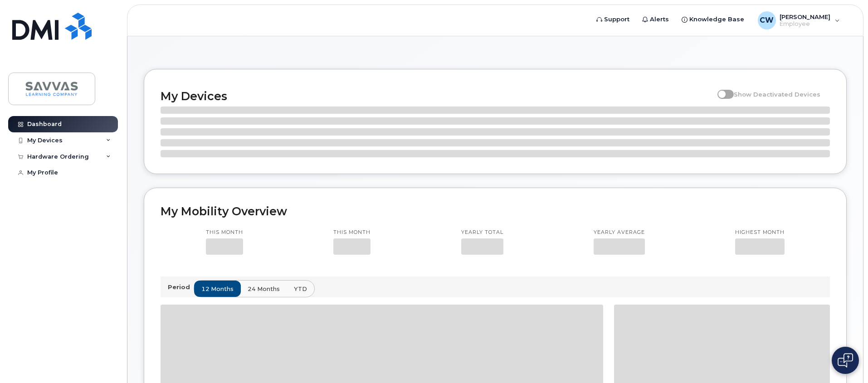  I want to click on p: Yearly average, so click(619, 232).